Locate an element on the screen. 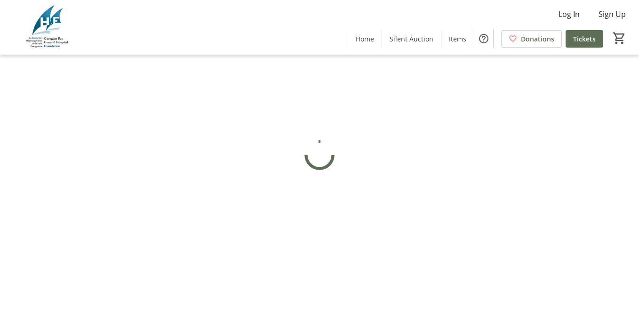 This screenshot has height=310, width=639. span: Donations is located at coordinates (537, 39).